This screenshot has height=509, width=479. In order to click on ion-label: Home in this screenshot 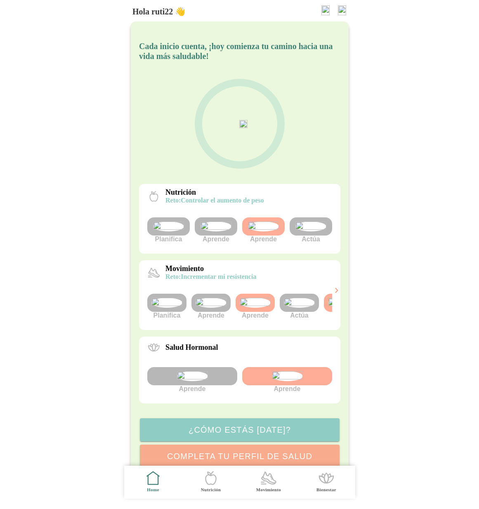, I will do `click(153, 489)`.